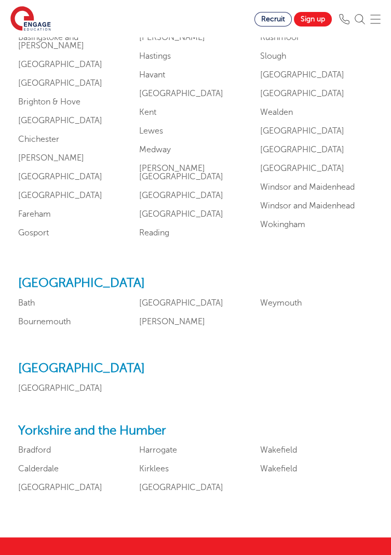 This screenshot has height=555, width=391. Describe the element at coordinates (281, 303) in the screenshot. I see `a: Weymouth` at that location.